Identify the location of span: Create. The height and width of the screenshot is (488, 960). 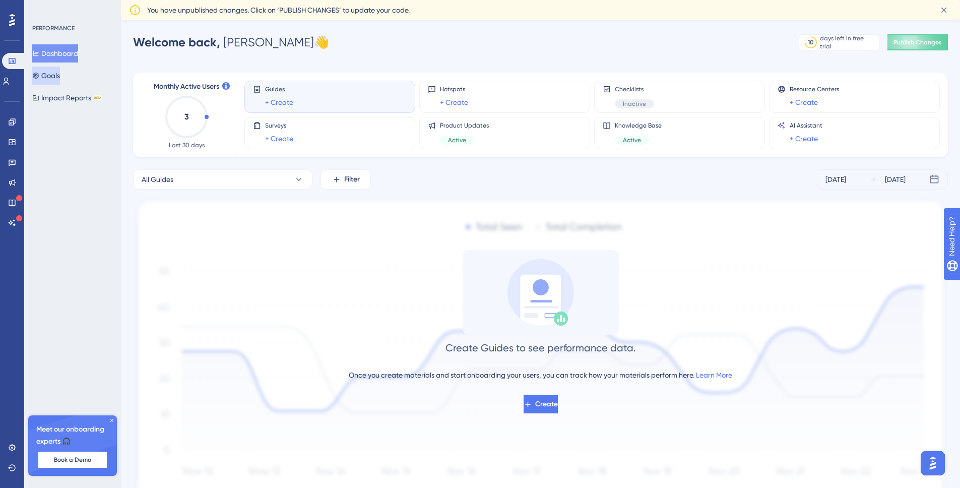
(546, 404).